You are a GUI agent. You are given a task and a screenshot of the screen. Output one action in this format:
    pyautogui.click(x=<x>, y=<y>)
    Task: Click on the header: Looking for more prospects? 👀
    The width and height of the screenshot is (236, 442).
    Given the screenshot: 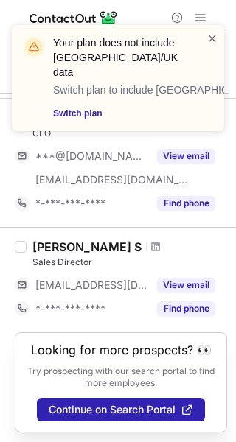 What is the action you would take?
    pyautogui.click(x=121, y=350)
    